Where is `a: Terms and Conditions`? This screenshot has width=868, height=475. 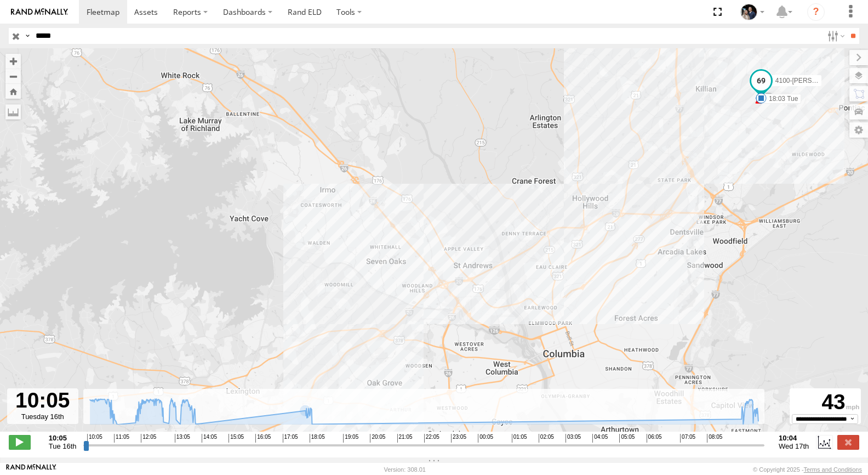
a: Terms and Conditions is located at coordinates (833, 470).